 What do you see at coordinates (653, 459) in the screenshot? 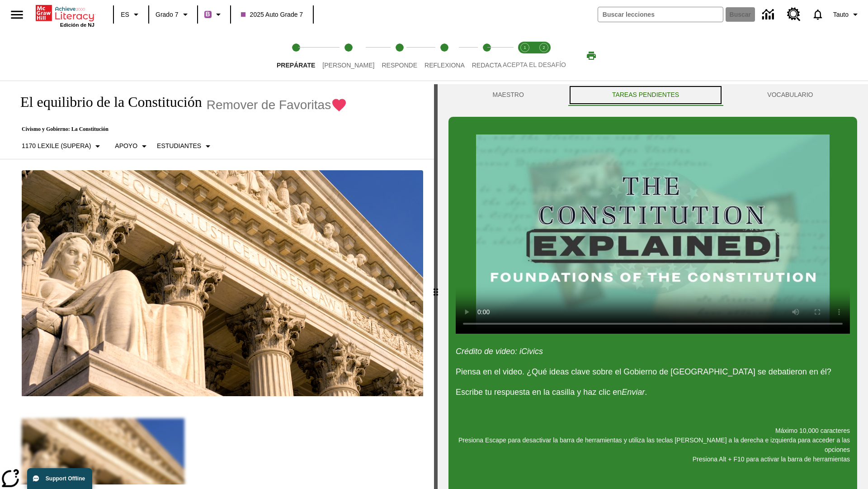
I see `p: Presiona Alt + F10 para activar la barra de herramientas` at bounding box center [653, 459].